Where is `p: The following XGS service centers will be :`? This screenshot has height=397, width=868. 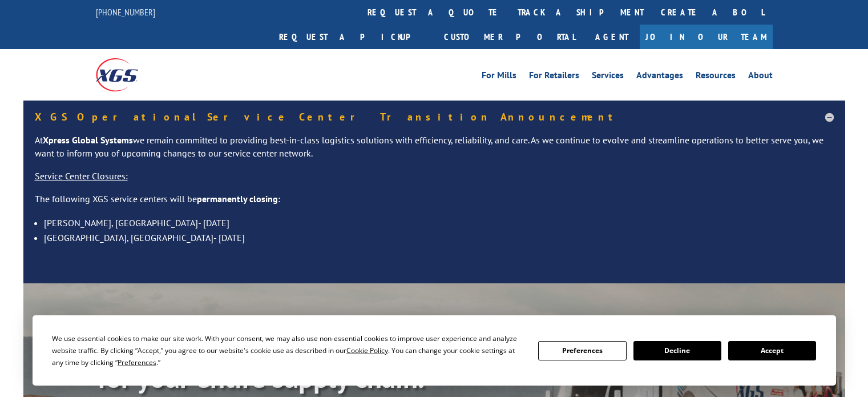
p: The following XGS service centers will be : is located at coordinates (434, 204).